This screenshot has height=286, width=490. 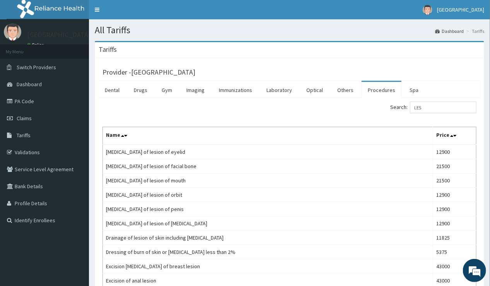 What do you see at coordinates (195, 90) in the screenshot?
I see `a: Imaging` at bounding box center [195, 90].